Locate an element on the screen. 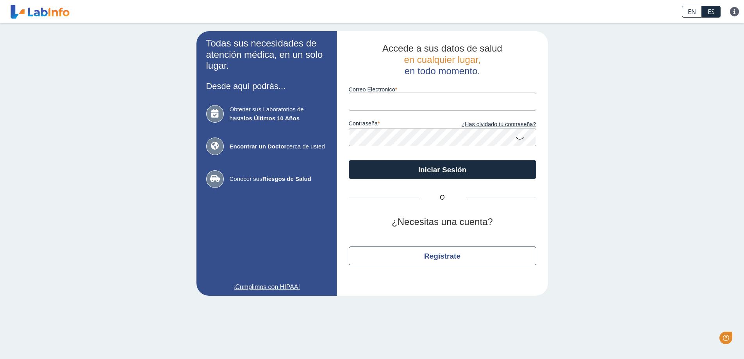 The width and height of the screenshot is (744, 359). h2: ¿Necesitas una cuenta? is located at coordinates (443, 222).